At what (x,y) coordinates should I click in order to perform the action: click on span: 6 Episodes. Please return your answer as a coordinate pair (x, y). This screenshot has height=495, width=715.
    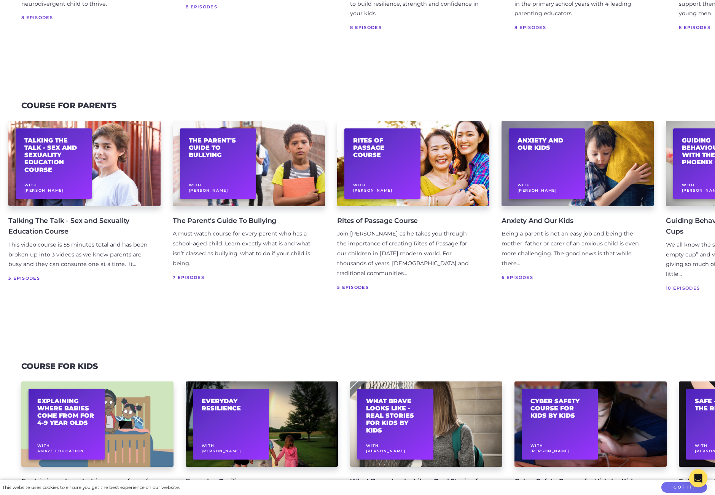
    Looking at the image, I should click on (572, 277).